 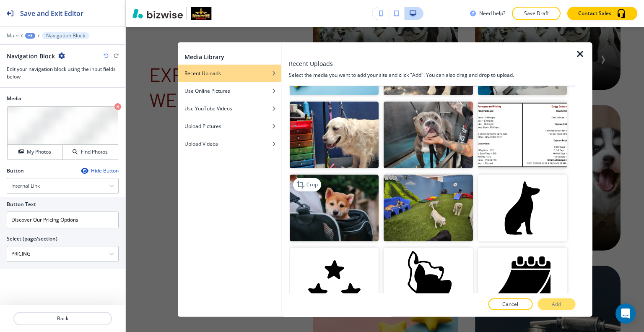 I want to click on h4: Upload Pictures, so click(x=203, y=126).